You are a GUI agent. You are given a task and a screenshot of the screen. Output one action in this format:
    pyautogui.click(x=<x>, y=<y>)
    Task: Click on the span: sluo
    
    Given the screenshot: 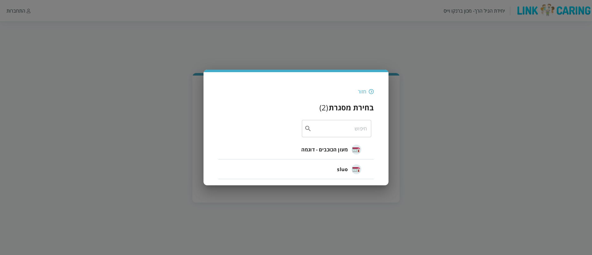 What is the action you would take?
    pyautogui.click(x=342, y=169)
    